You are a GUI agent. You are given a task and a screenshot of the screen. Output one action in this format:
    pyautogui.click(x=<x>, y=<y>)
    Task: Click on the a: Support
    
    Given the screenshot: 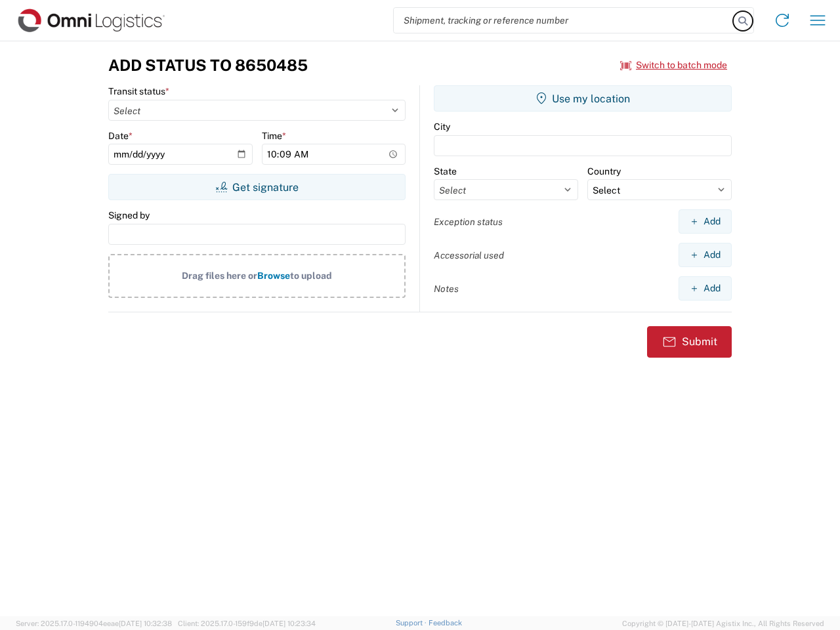 What is the action you would take?
    pyautogui.click(x=413, y=623)
    